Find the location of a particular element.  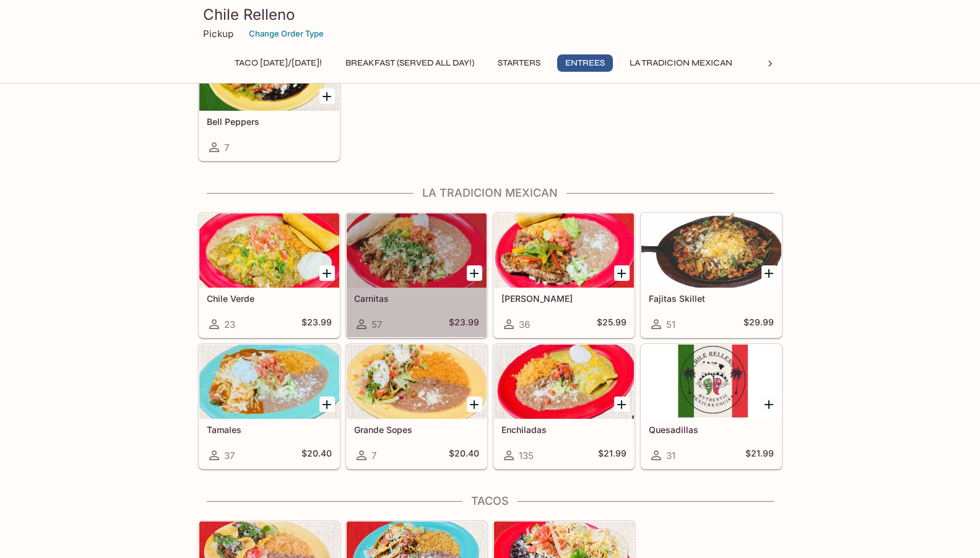

div: Carne Asada is located at coordinates (564, 250).